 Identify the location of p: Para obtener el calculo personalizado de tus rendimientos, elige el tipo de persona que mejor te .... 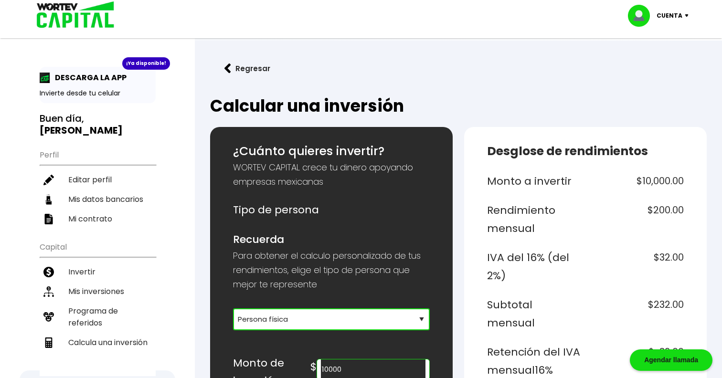
(332, 270).